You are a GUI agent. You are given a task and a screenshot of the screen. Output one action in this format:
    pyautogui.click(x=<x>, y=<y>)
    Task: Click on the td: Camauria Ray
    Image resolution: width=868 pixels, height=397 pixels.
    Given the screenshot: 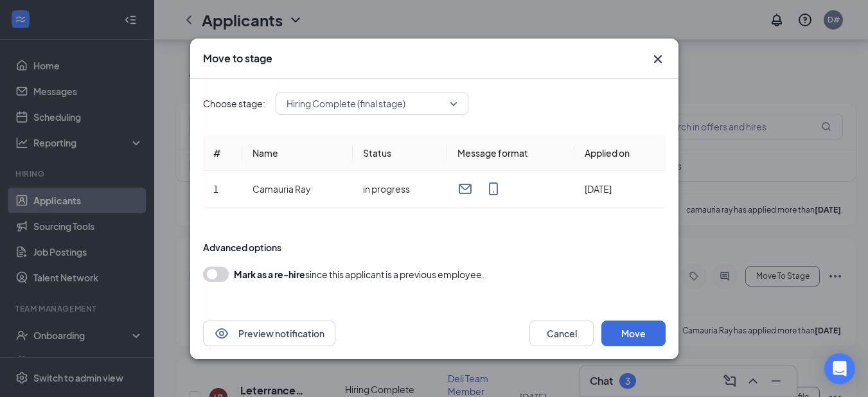 What is the action you would take?
    pyautogui.click(x=297, y=189)
    